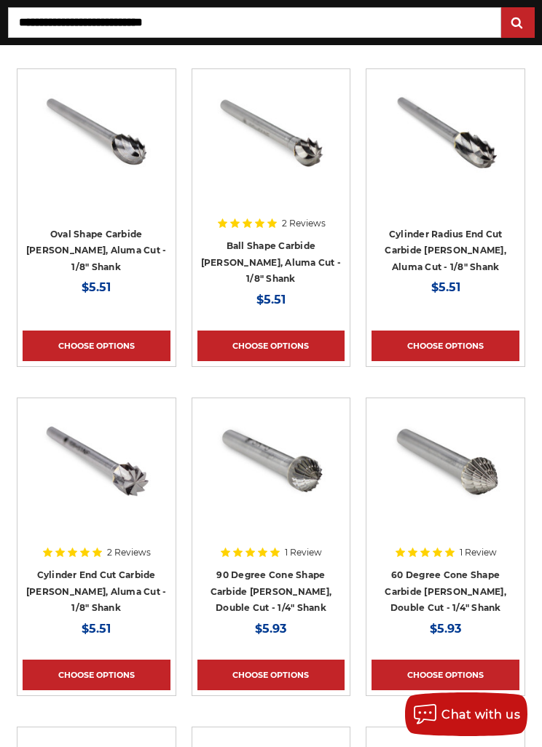  I want to click on a: ball nose cylinder aluma cut die grinder bit, so click(445, 148).